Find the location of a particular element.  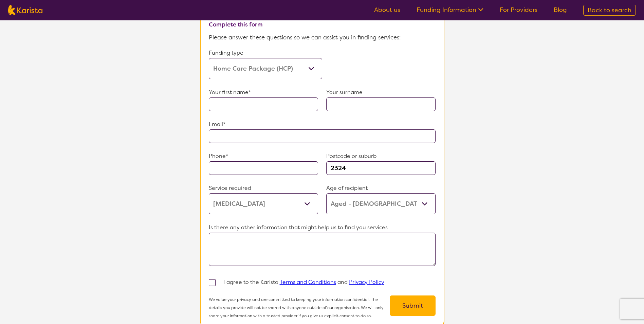

p: Postcode or suburb is located at coordinates (381, 157).